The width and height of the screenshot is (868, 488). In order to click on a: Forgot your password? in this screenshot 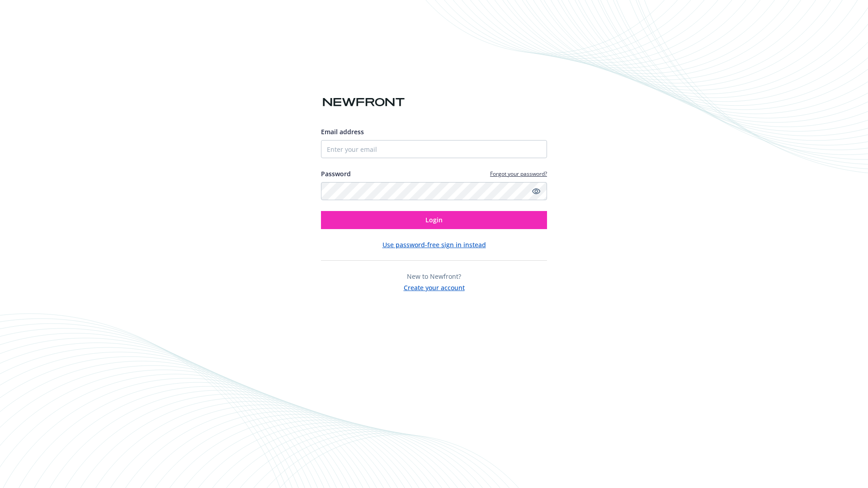, I will do `click(519, 174)`.